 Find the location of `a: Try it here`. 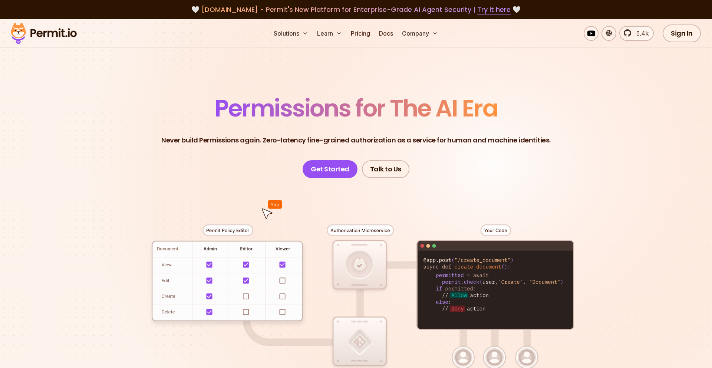

a: Try it here is located at coordinates (494, 10).